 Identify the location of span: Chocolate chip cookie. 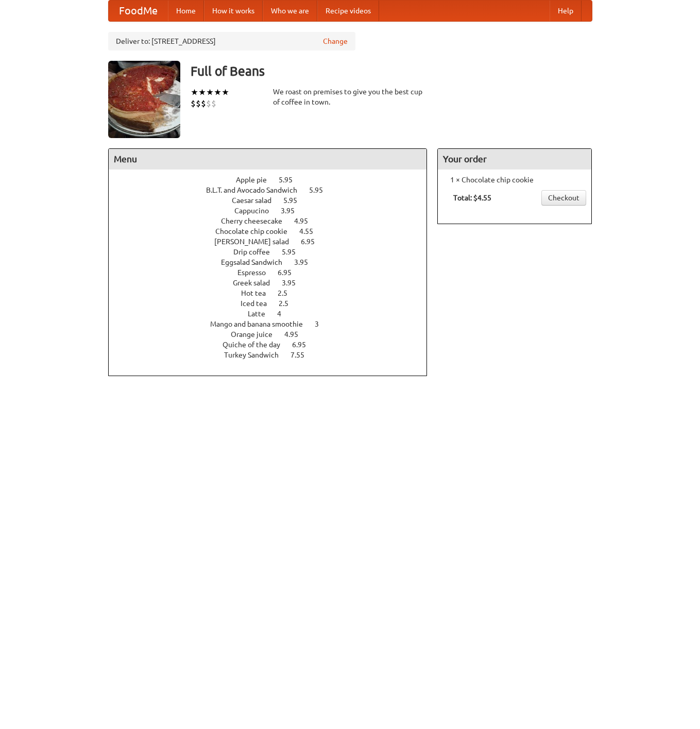
(257, 231).